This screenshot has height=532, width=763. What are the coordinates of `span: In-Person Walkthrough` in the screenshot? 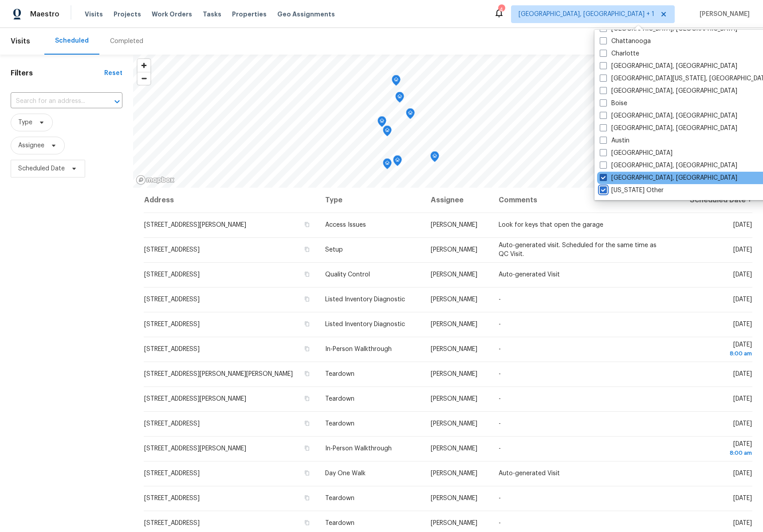 It's located at (359, 349).